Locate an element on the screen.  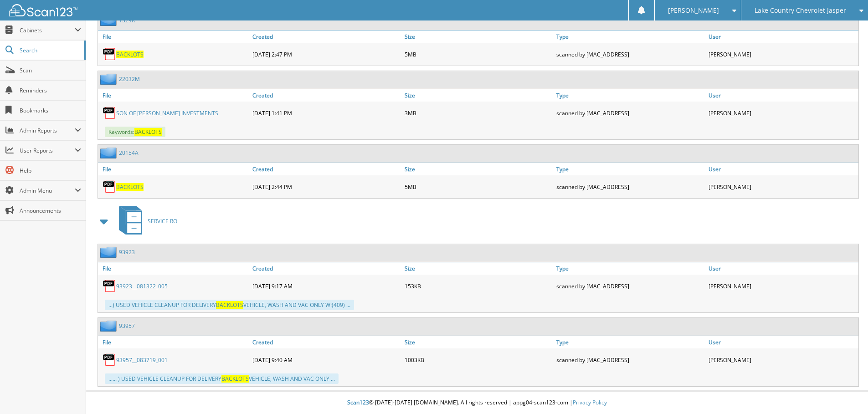
a: 93957 is located at coordinates (127, 326).